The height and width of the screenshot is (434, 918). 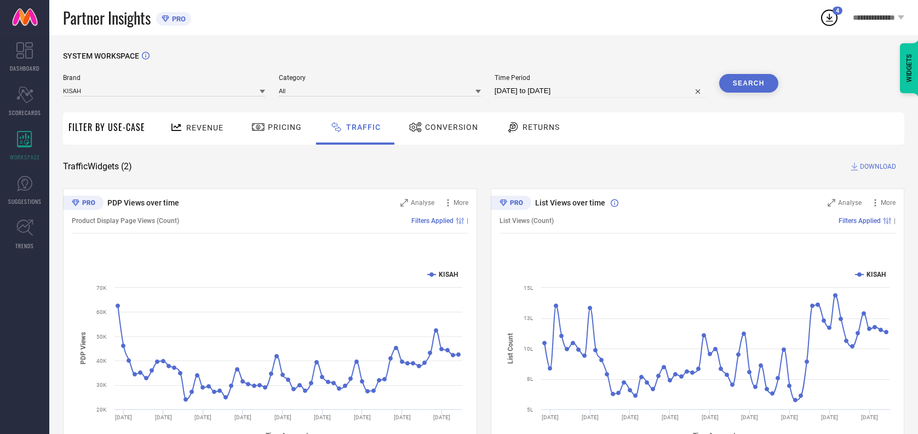 I want to click on span: Returns, so click(x=541, y=127).